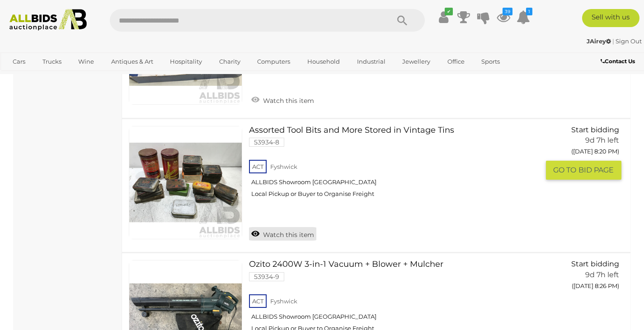 Image resolution: width=644 pixels, height=330 pixels. Describe the element at coordinates (596, 170) in the screenshot. I see `span: BID PAGE` at that location.